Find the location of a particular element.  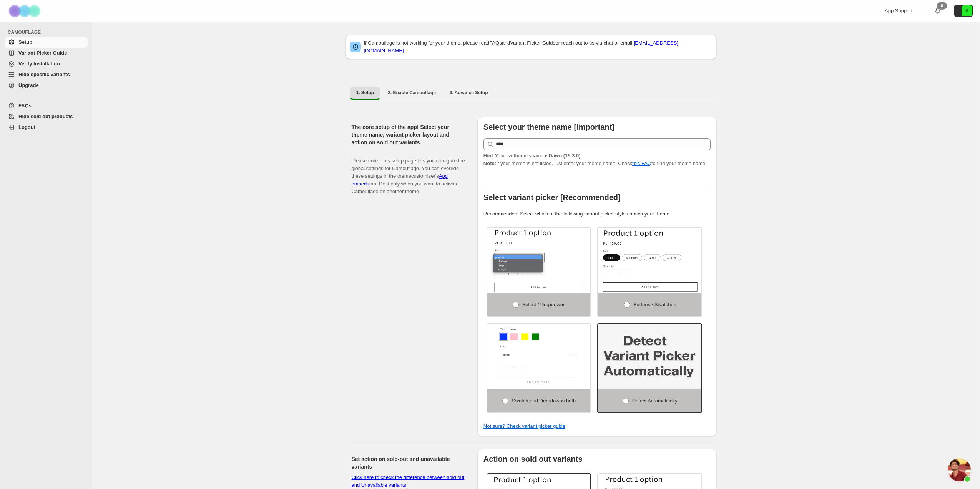

span: App Support is located at coordinates (899, 10).